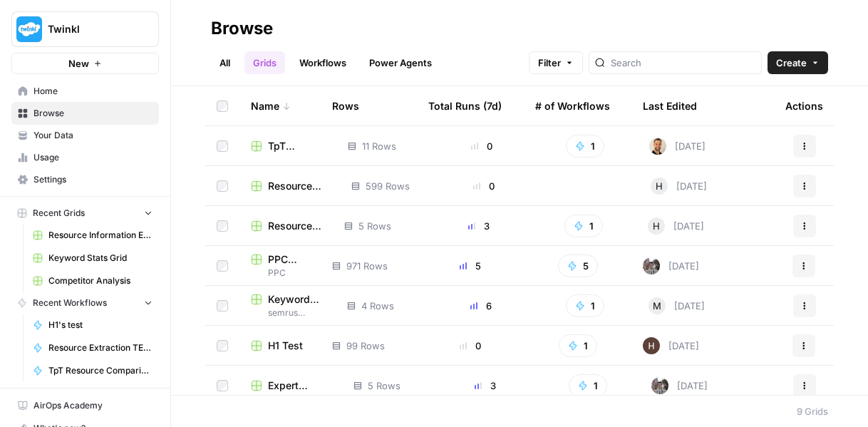  What do you see at coordinates (92, 157) in the screenshot?
I see `span: Usage` at bounding box center [92, 157].